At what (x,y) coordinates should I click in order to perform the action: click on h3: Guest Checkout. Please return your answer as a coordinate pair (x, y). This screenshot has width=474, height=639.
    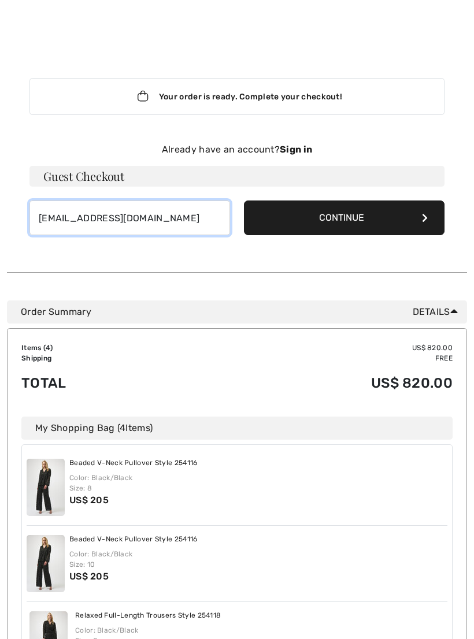
    Looking at the image, I should click on (237, 176).